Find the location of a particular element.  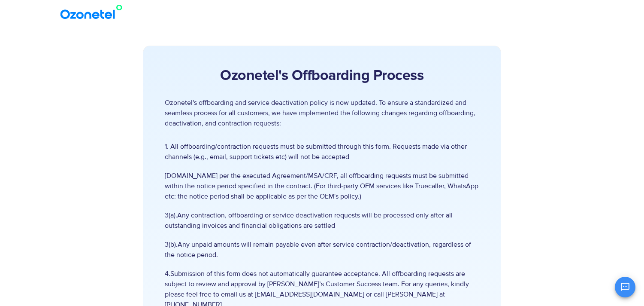

span: 3(a).Any contraction, offboarding or service deactivation requests will be processed only after a... is located at coordinates (321, 220).